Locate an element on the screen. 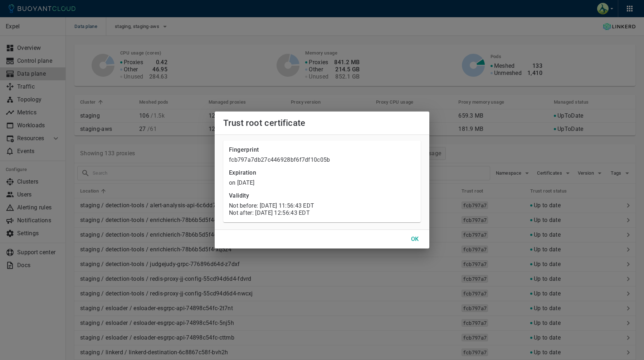 The width and height of the screenshot is (644, 360). p: fcb797a7db27c446928bf6f7df10c05b is located at coordinates (322, 160).